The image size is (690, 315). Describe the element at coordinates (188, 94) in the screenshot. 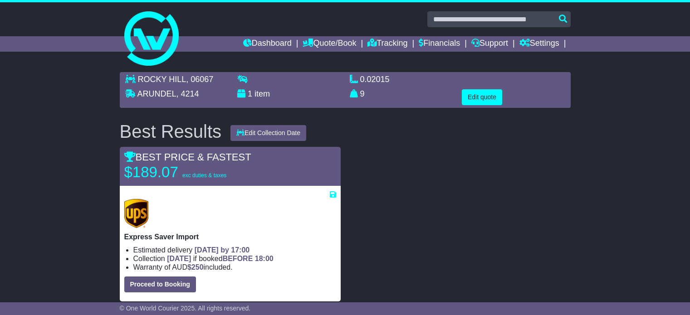

I see `span: , 4214` at that location.